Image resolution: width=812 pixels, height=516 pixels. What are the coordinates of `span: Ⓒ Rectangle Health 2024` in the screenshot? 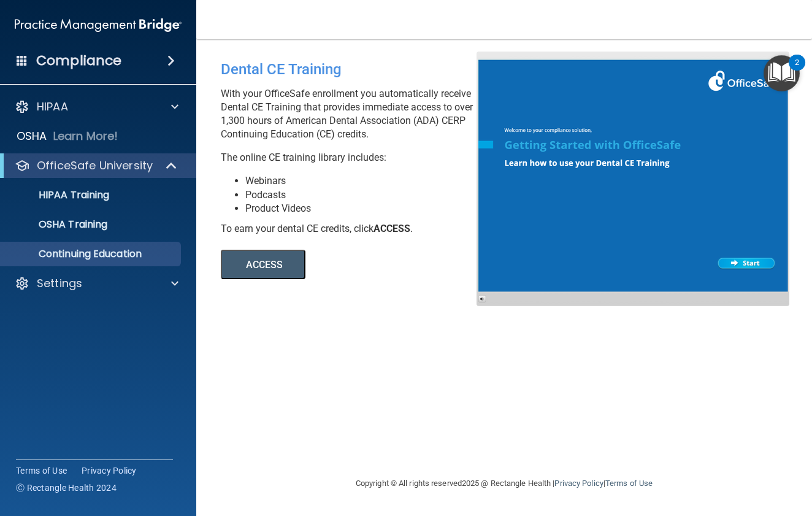 It's located at (66, 488).